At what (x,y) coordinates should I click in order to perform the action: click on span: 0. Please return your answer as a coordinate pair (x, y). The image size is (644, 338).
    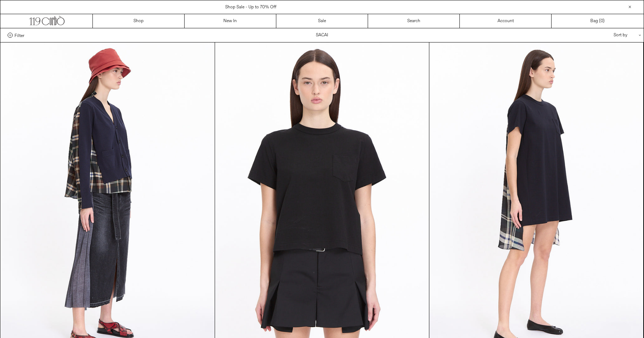
    Looking at the image, I should click on (601, 21).